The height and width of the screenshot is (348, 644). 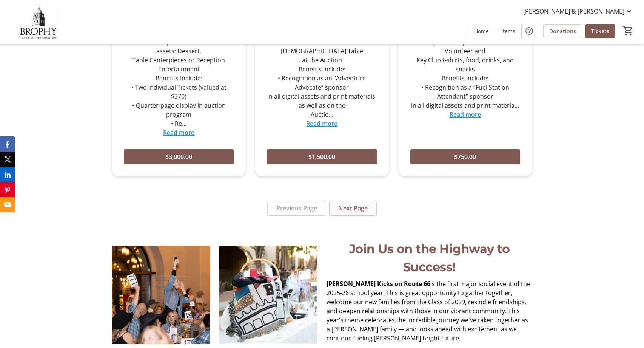 What do you see at coordinates (563, 31) in the screenshot?
I see `a: Donations` at bounding box center [563, 31].